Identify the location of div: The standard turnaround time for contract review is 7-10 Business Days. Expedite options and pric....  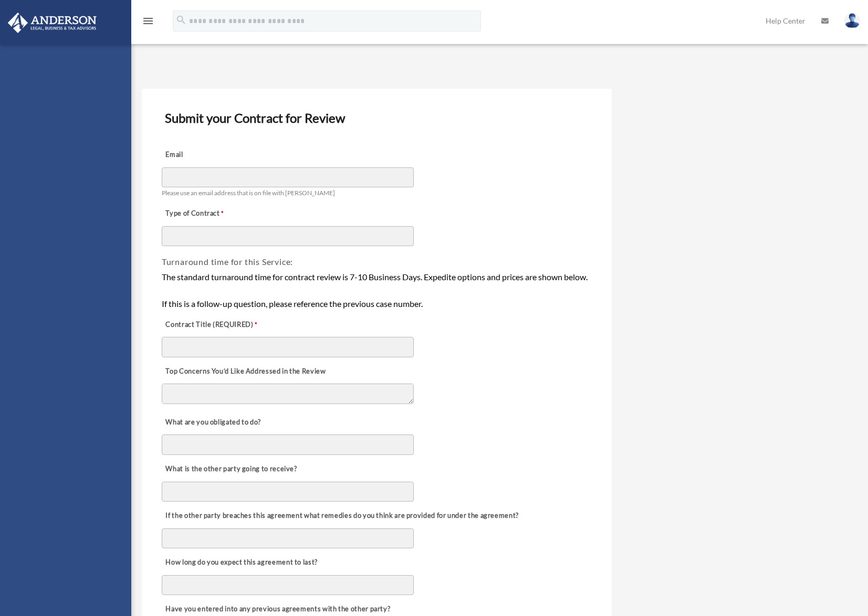
(377, 291).